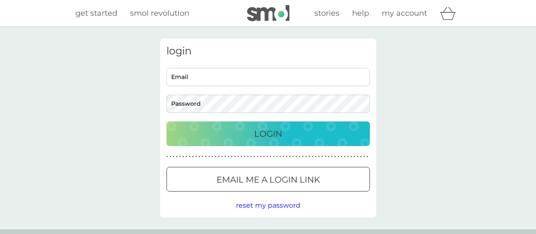 This screenshot has height=234, width=536. Describe the element at coordinates (268, 205) in the screenshot. I see `button: reset my password` at that location.